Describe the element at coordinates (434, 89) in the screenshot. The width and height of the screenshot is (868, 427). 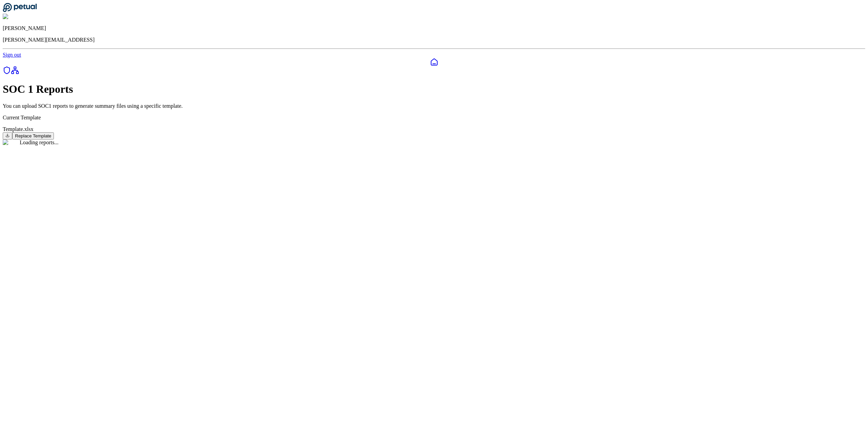
I see `h1: SOC 1 Reports` at that location.